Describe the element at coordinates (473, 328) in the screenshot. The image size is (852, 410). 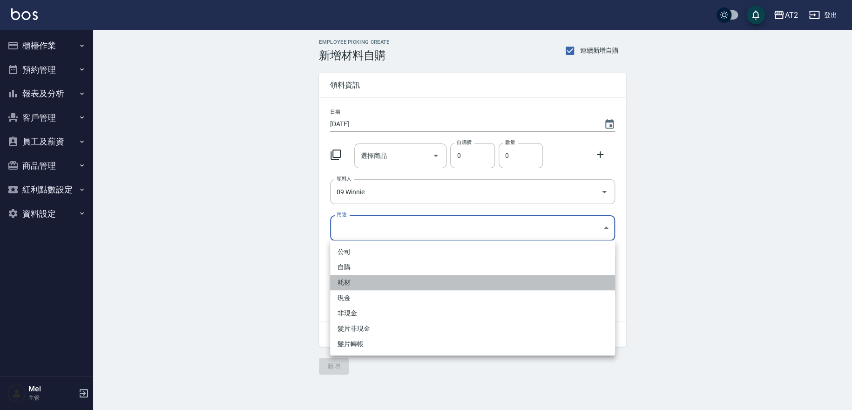
I see `li: 髮片非現金` at that location.